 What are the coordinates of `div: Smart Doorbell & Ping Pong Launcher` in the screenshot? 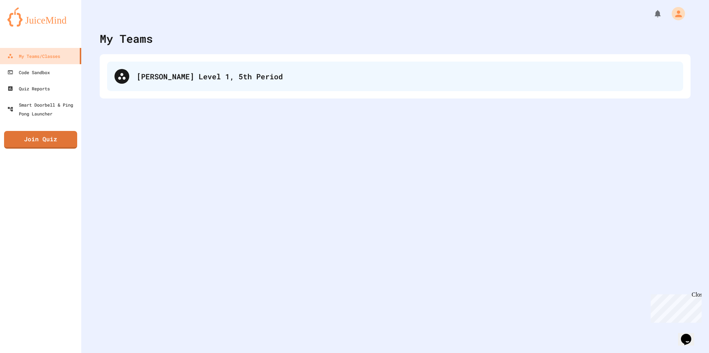 It's located at (43, 109).